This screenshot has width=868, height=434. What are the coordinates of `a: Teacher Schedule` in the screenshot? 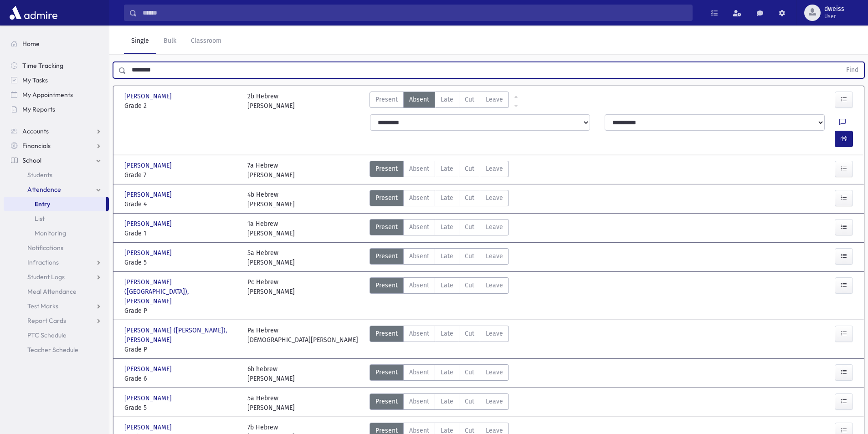 It's located at (56, 350).